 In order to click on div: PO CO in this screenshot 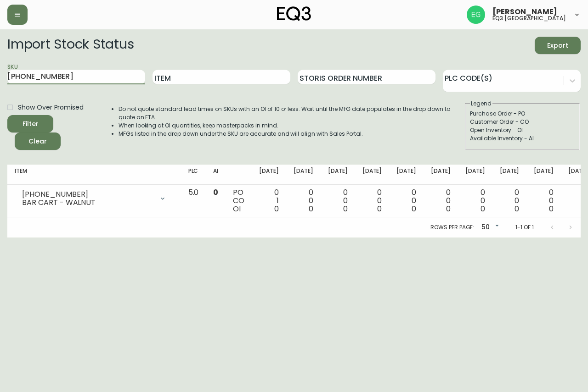, I will do `click(238, 201)`.